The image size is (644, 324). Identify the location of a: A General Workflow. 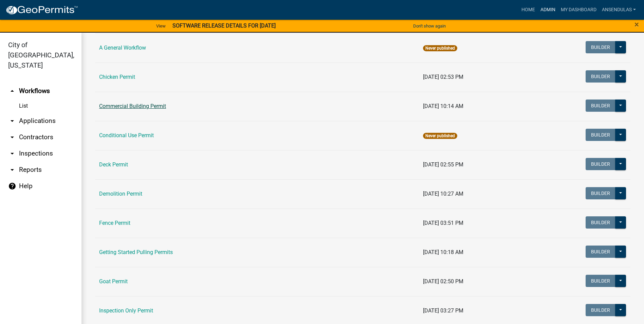
(122, 48).